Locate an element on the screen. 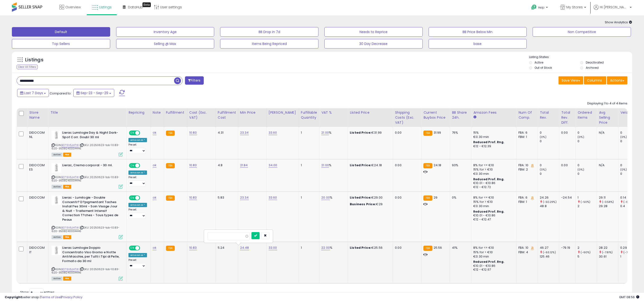  div: €29.00 is located at coordinates (369, 197).